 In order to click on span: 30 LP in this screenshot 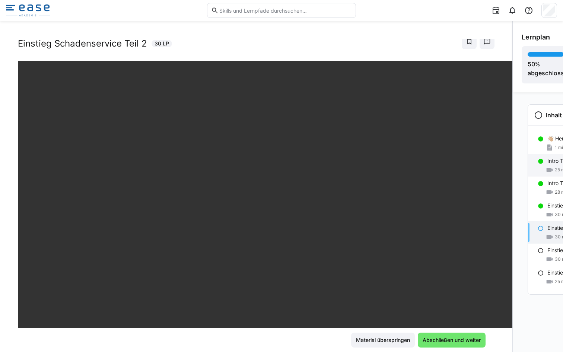, I will do `click(162, 44)`.